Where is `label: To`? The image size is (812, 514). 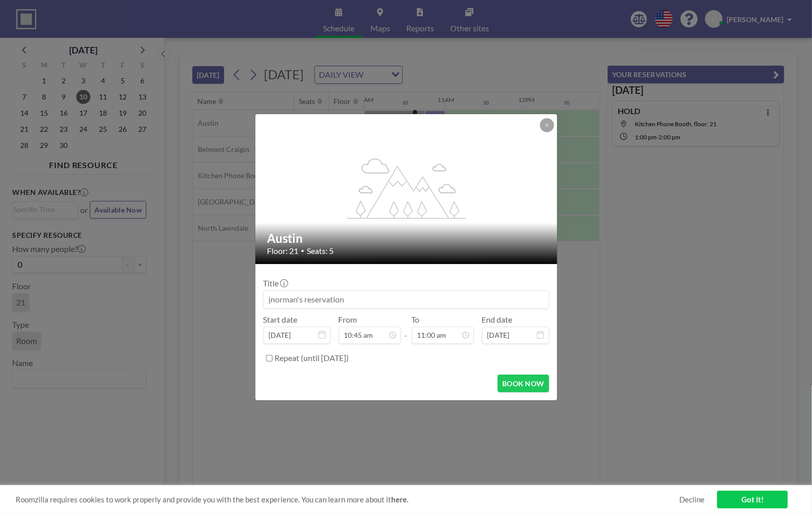
label: To is located at coordinates (416, 319).